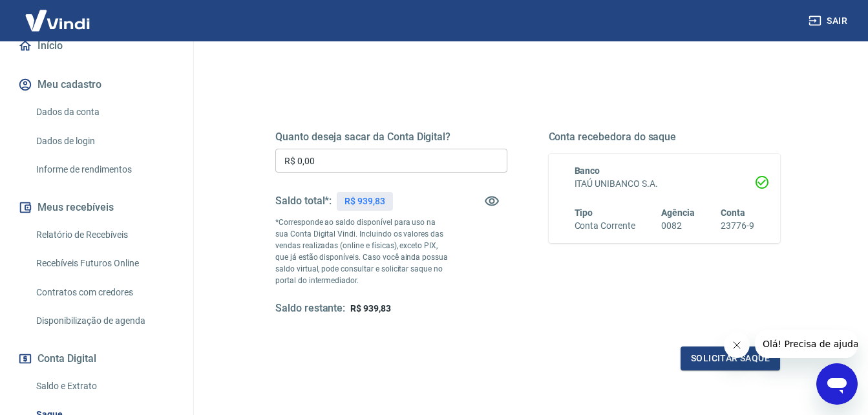 The image size is (868, 415). I want to click on img: Vindi, so click(57, 20).